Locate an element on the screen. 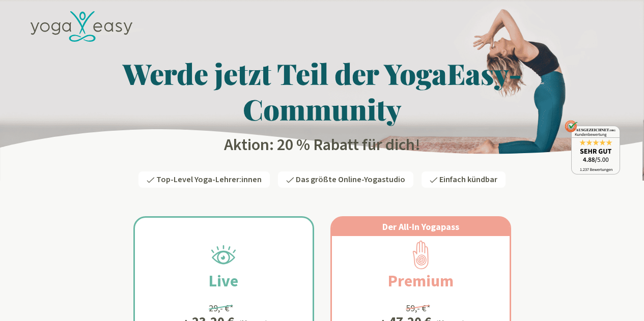 The height and width of the screenshot is (321, 644). span: Der All-In Yogapass is located at coordinates (420, 226).